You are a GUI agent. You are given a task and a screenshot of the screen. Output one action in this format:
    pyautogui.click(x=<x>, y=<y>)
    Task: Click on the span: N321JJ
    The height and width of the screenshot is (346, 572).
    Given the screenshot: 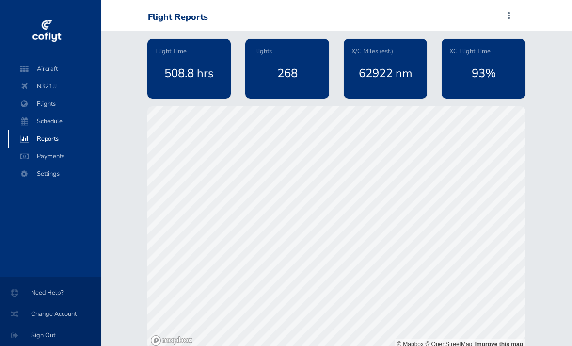 What is the action you would take?
    pyautogui.click(x=54, y=86)
    